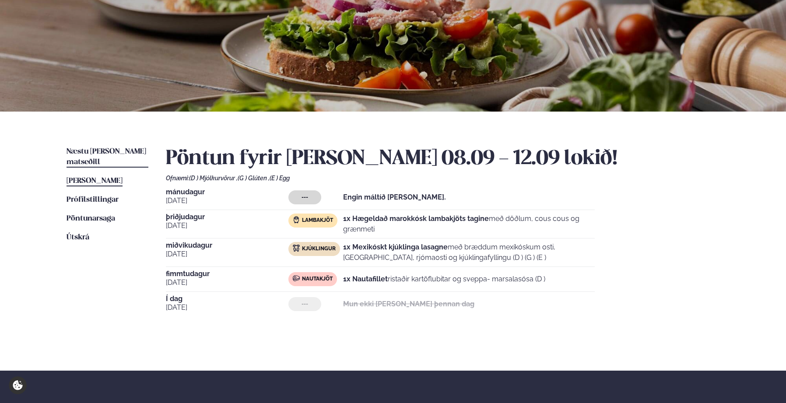  What do you see at coordinates (253, 178) in the screenshot?
I see `span: (G ) Glúten ,` at bounding box center [253, 178].